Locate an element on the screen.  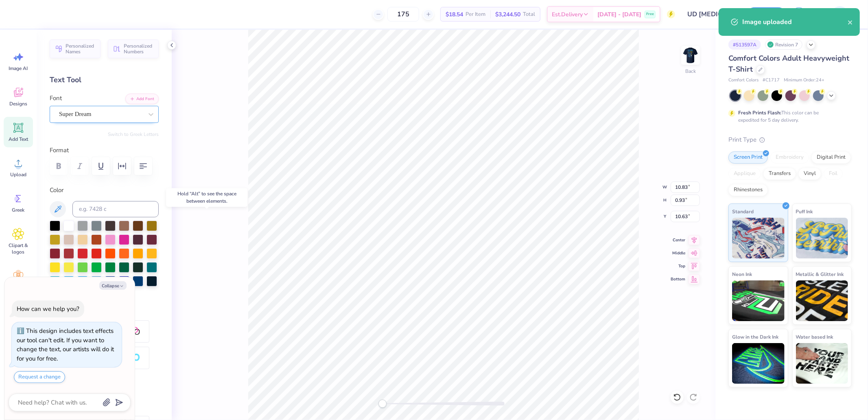
label: Font is located at coordinates (56, 98).